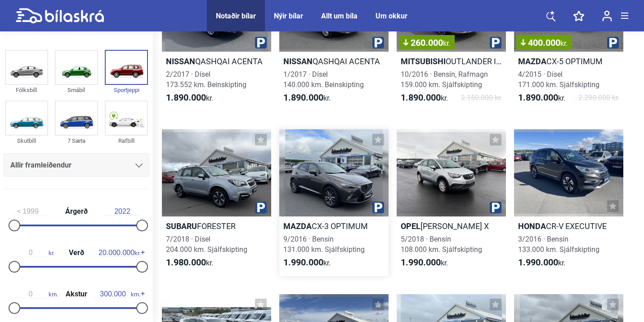  I want to click on div: Rafbíll, so click(126, 141).